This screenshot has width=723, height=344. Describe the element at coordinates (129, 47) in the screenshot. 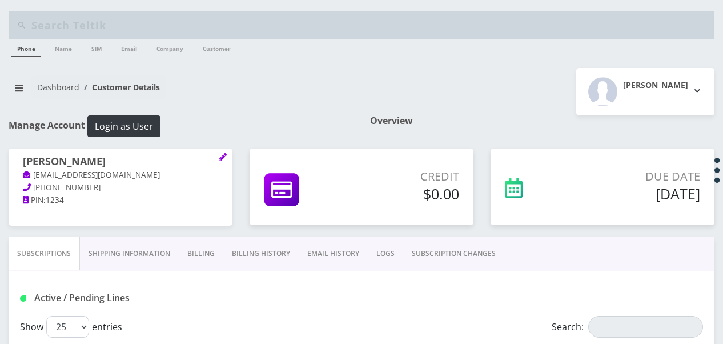

I see `a: Email` at that location.